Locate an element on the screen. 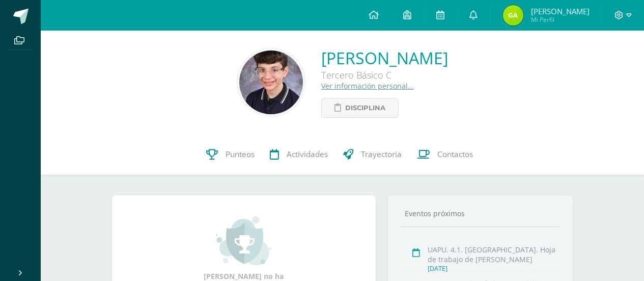 This screenshot has width=644, height=281. span: Disciplina is located at coordinates (365, 107).